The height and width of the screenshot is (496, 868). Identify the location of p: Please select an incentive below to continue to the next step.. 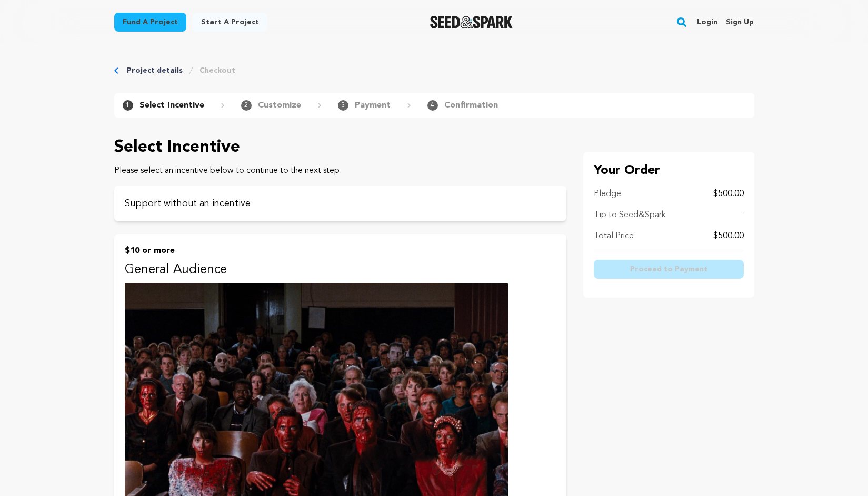
(340, 171).